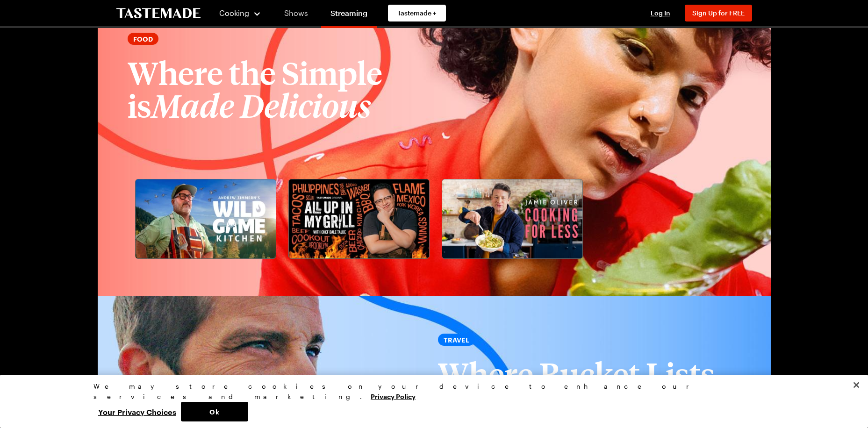  What do you see at coordinates (359, 219) in the screenshot?
I see `a: All Up In My Grill` at bounding box center [359, 219].